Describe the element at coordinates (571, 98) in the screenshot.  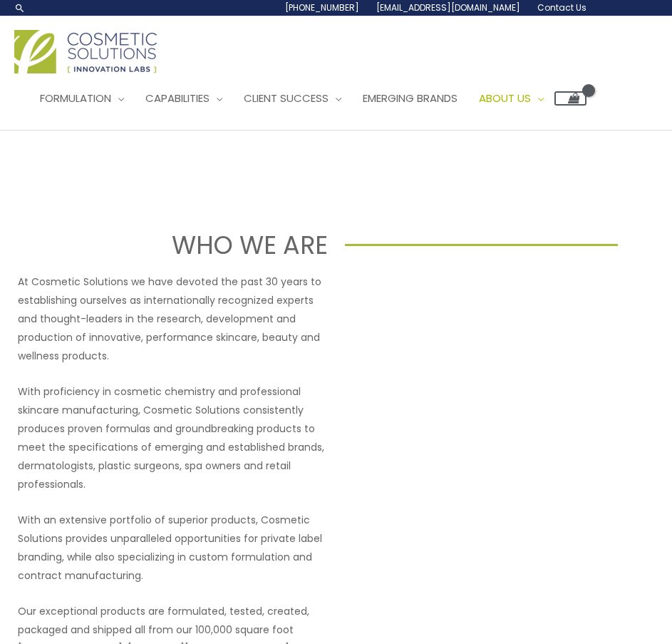
I see `a: View Shopping Cart, empty` at that location.